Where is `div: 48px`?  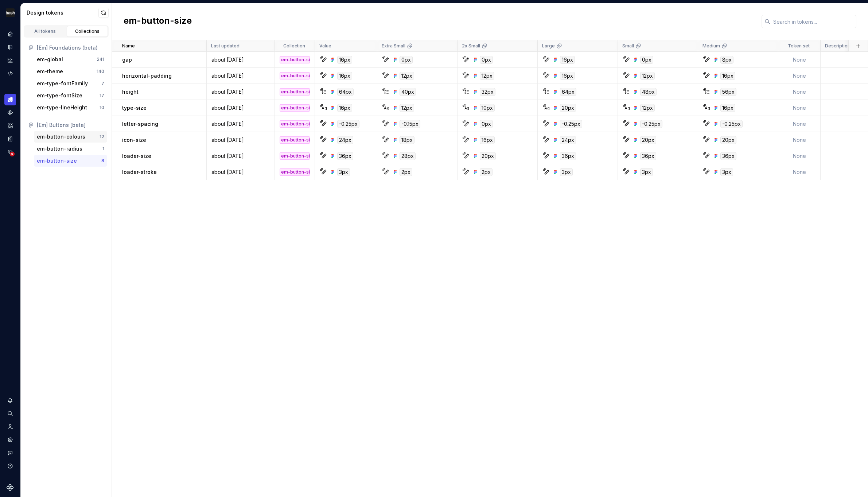
div: 48px is located at coordinates (649, 92).